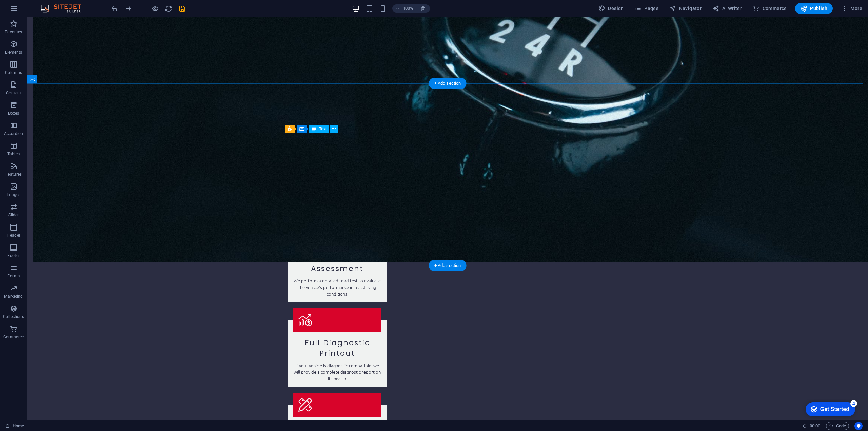 This screenshot has height=431, width=868. What do you see at coordinates (13, 73) in the screenshot?
I see `p: Columns` at bounding box center [13, 73].